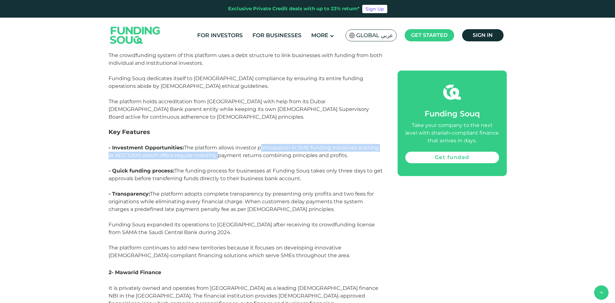  What do you see at coordinates (483, 35) in the screenshot?
I see `a: Sign in` at bounding box center [483, 35].